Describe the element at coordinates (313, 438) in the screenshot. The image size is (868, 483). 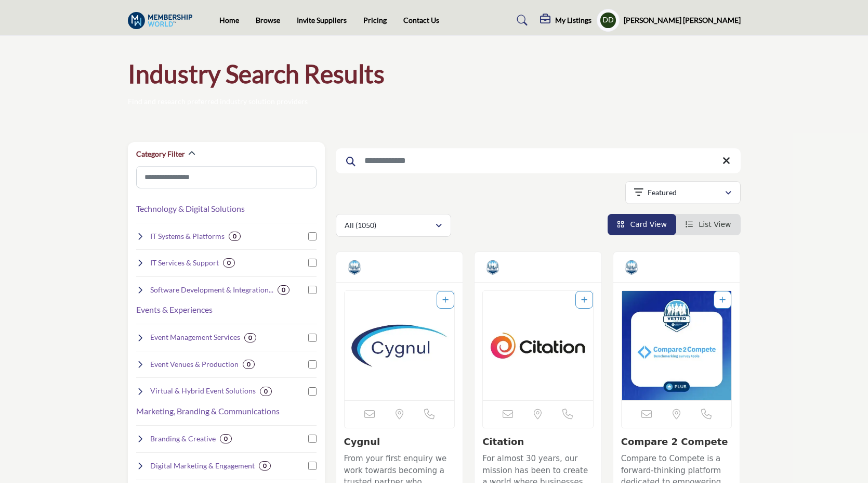
I see `input: Select Branding & Creative checkbox` at that location.